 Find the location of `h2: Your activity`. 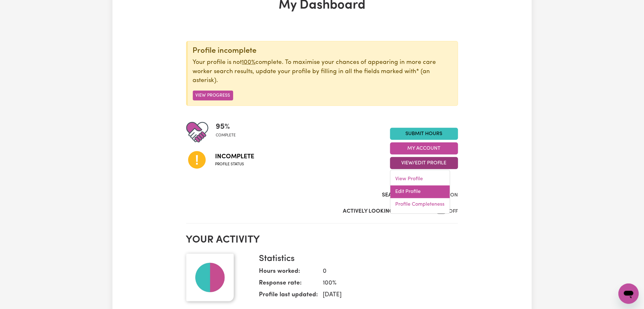

h2: Your activity is located at coordinates (322, 240).